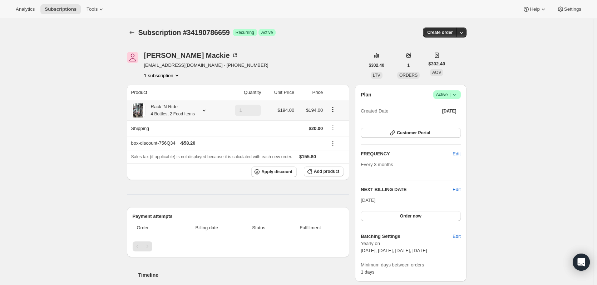 The width and height of the screenshot is (597, 285). I want to click on span: Subscriptions, so click(60, 9).